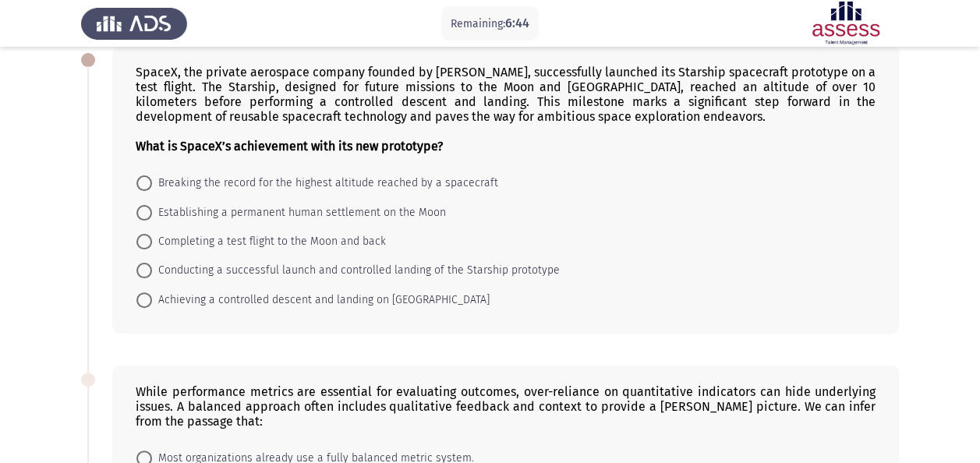 This screenshot has width=980, height=463. Describe the element at coordinates (355, 271) in the screenshot. I see `span: Conducting a successful launch and controlled landing of the Starship prototype` at that location.